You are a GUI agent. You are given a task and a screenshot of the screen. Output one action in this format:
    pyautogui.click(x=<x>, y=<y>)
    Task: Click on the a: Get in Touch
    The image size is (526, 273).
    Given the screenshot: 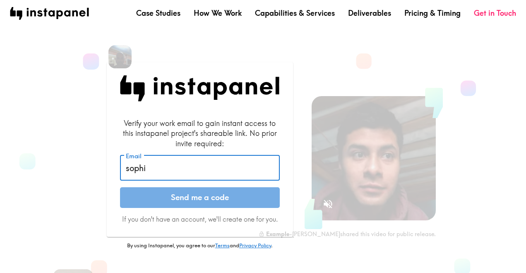 What is the action you would take?
    pyautogui.click(x=495, y=13)
    